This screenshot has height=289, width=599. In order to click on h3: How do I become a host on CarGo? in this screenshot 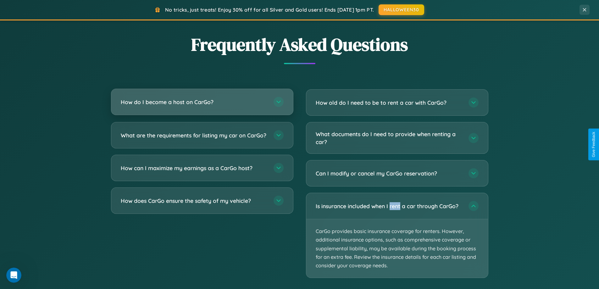, I will do `click(194, 102)`.